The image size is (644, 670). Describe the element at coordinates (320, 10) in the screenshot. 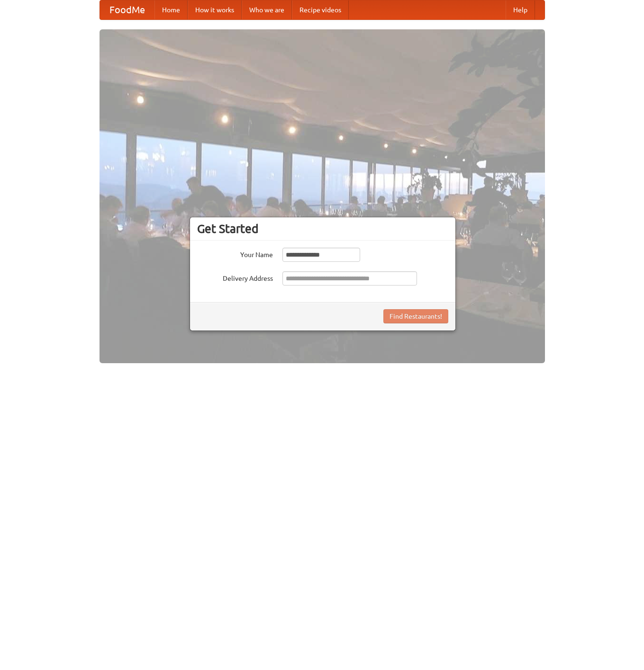

I see `a: Recipe videos` at that location.